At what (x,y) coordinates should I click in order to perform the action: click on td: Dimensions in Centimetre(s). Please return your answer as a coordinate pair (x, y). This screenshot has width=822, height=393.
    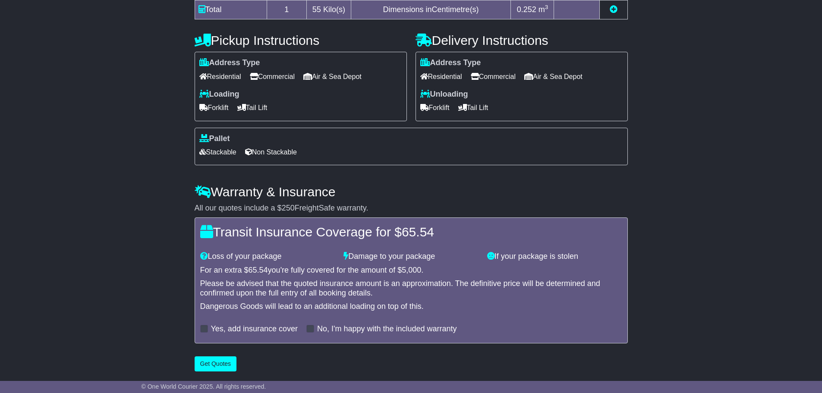
    Looking at the image, I should click on (431, 10).